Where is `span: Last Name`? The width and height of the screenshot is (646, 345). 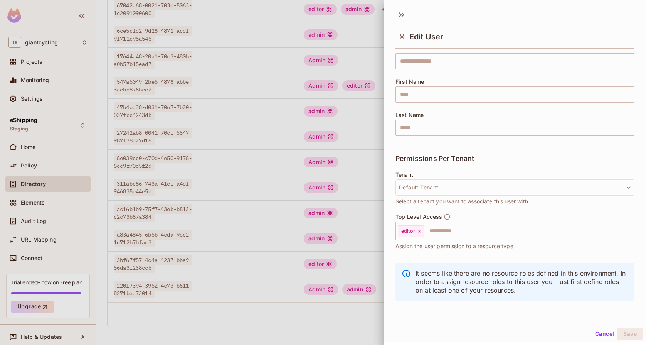
span: Last Name is located at coordinates (409, 115).